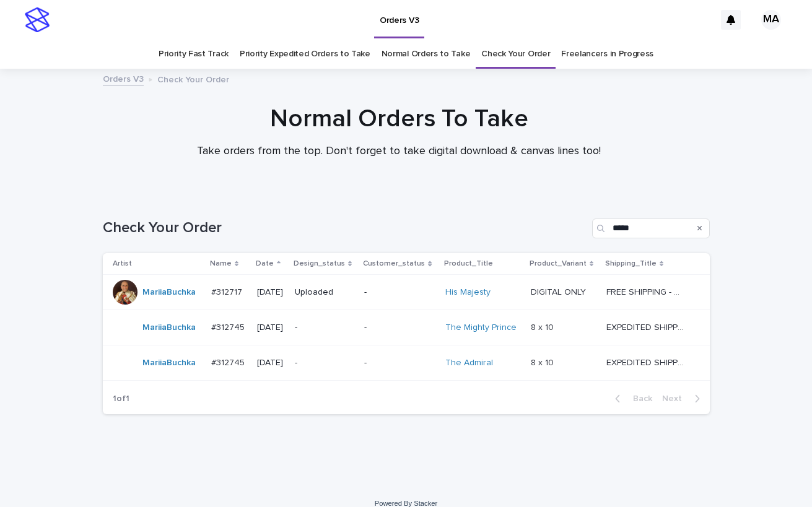 The width and height of the screenshot is (812, 507). I want to click on p: Shipping_Title, so click(630, 264).